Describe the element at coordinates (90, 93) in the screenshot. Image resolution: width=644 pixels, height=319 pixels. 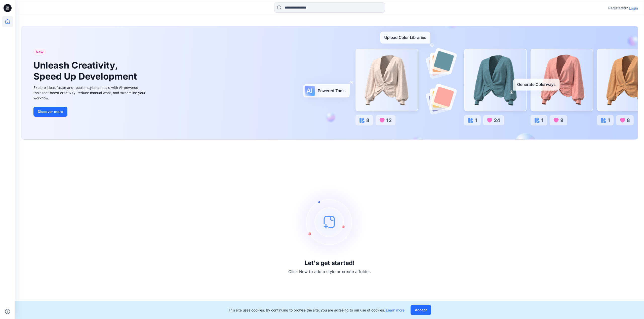
I see `div: Explore ideas faster and recolor styles at scale with AI-powered tools that boost creativity, red...` at that location.